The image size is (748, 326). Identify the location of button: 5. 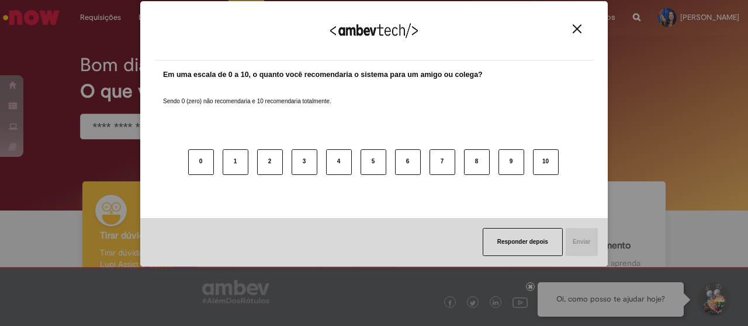
(373, 162).